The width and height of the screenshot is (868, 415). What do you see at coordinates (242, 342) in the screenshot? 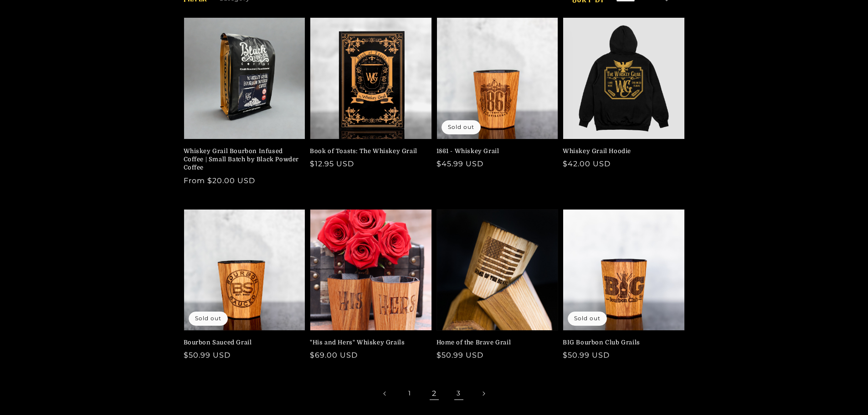
I see `a: Bourbon Sauced Grail` at bounding box center [242, 342].